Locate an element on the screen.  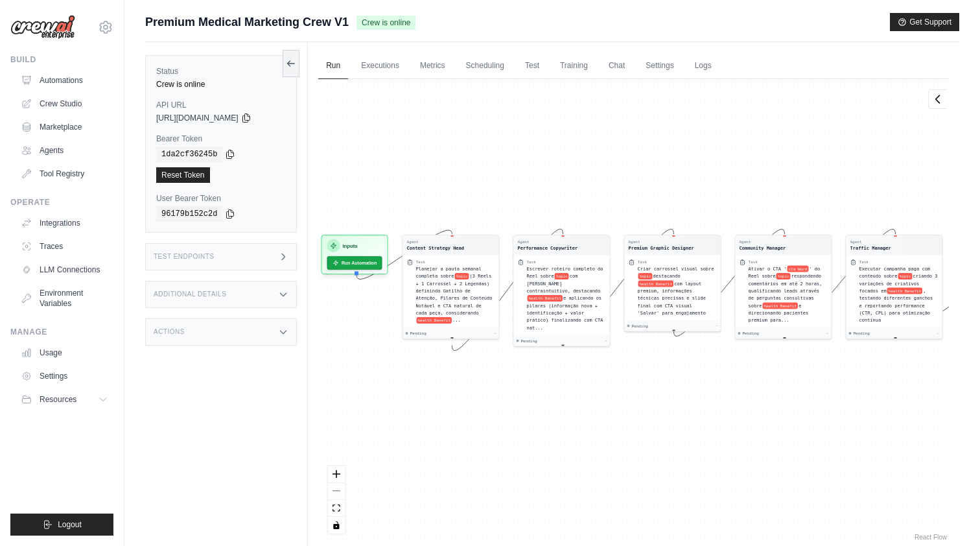
span: Crew is online is located at coordinates (385, 23).